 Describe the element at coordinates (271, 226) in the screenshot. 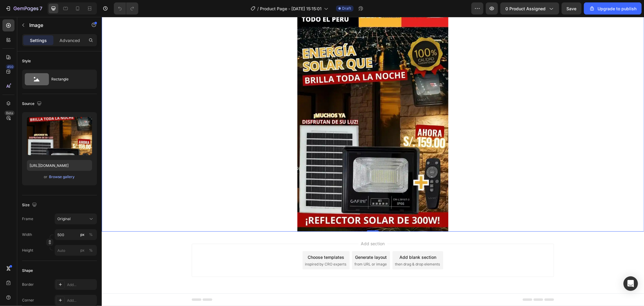

I see `span: Add section` at that location.